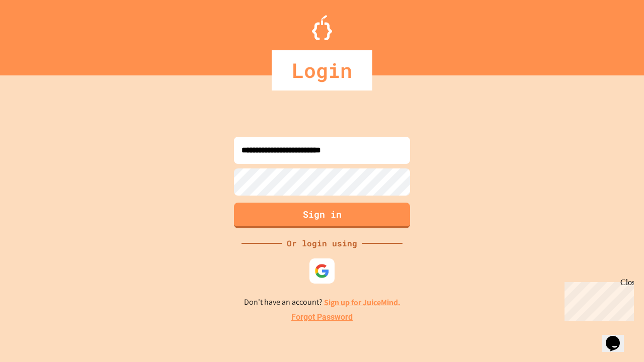 The image size is (644, 362). Describe the element at coordinates (322, 303) in the screenshot. I see `p: Don't have an account?` at that location.